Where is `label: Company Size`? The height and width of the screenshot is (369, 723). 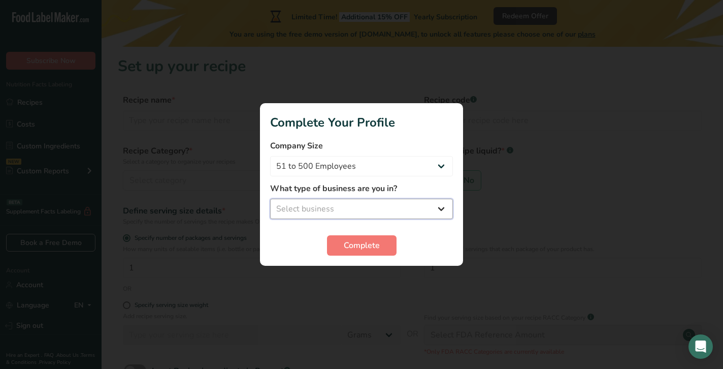
label: Company Size is located at coordinates (362, 146).